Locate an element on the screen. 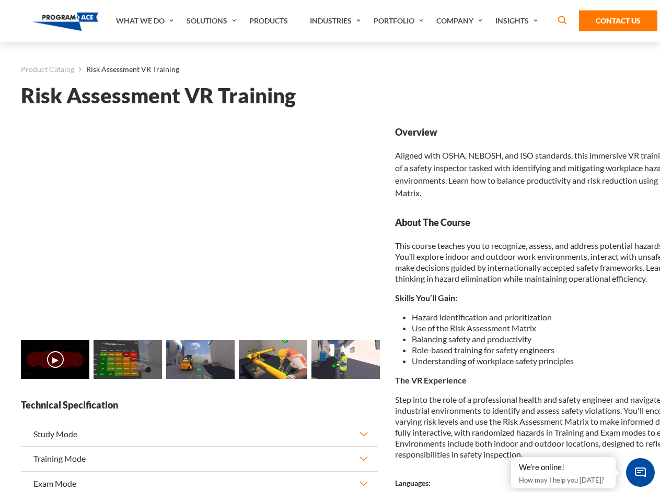 Image resolution: width=660 pixels, height=492 pixels. button: Study Mode is located at coordinates (199, 434).